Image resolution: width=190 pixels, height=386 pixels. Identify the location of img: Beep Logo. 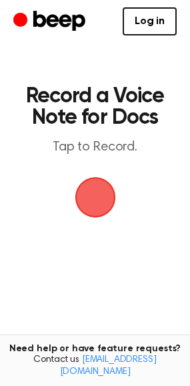
(96, 197).